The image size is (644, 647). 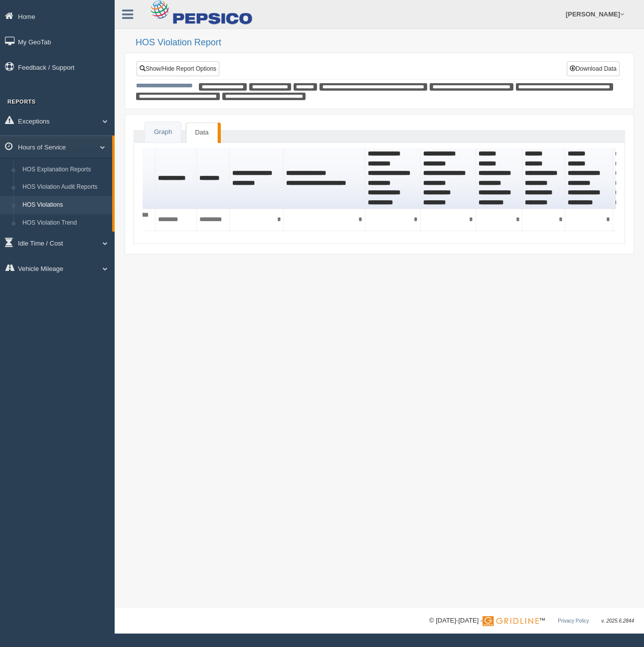 What do you see at coordinates (178, 68) in the screenshot?
I see `a: Show/Hide Report Options` at bounding box center [178, 68].